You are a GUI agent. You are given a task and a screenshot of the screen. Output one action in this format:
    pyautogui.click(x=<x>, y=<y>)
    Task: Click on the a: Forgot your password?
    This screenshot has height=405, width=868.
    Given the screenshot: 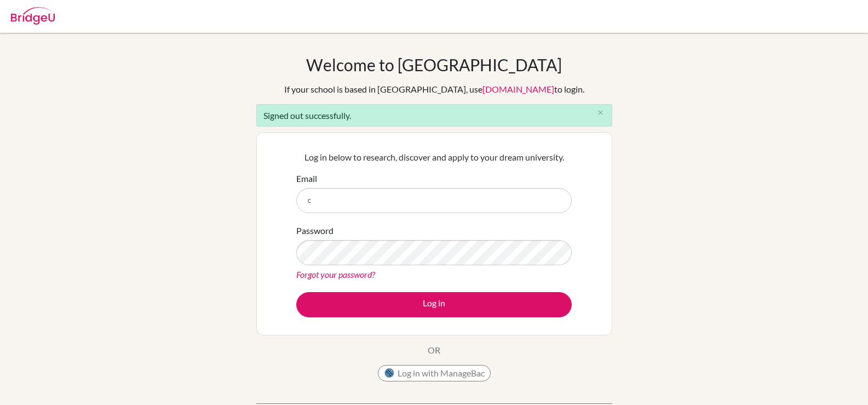 What is the action you would take?
    pyautogui.click(x=335, y=274)
    